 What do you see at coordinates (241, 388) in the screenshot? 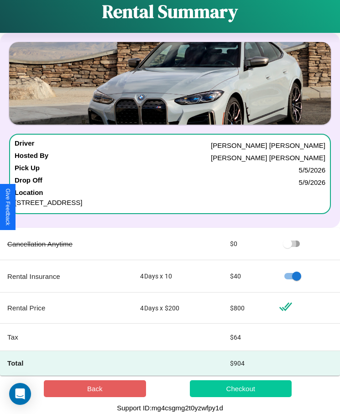
I see `button: Checkout` at bounding box center [241, 388].